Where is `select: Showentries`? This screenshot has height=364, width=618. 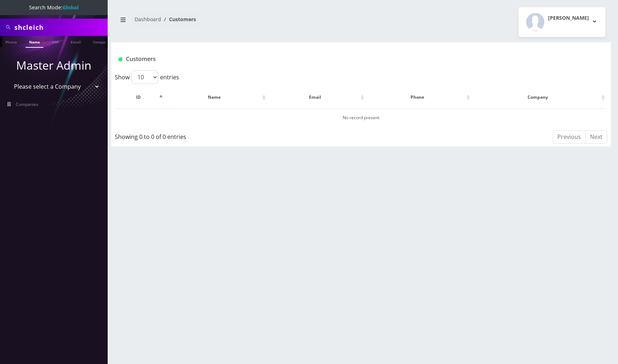 select: Showentries is located at coordinates (145, 77).